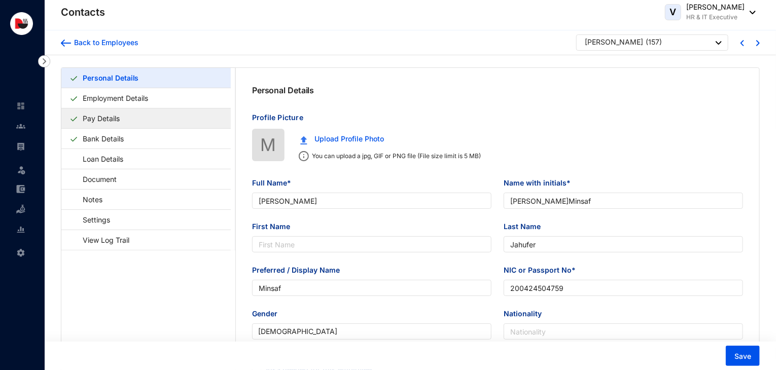 This screenshot has width=776, height=370. What do you see at coordinates (372, 201) in the screenshot?
I see `input: Full Name*` at bounding box center [372, 201].